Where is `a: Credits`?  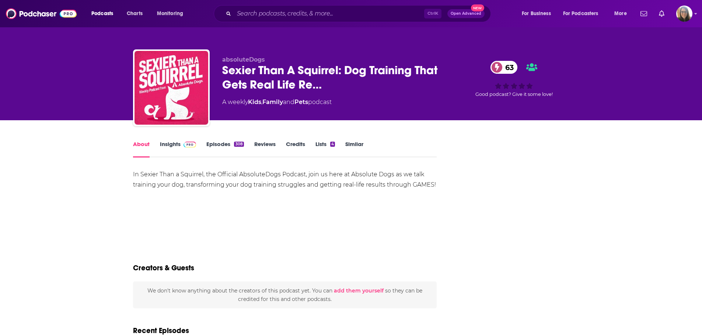
a: Credits is located at coordinates (296, 149).